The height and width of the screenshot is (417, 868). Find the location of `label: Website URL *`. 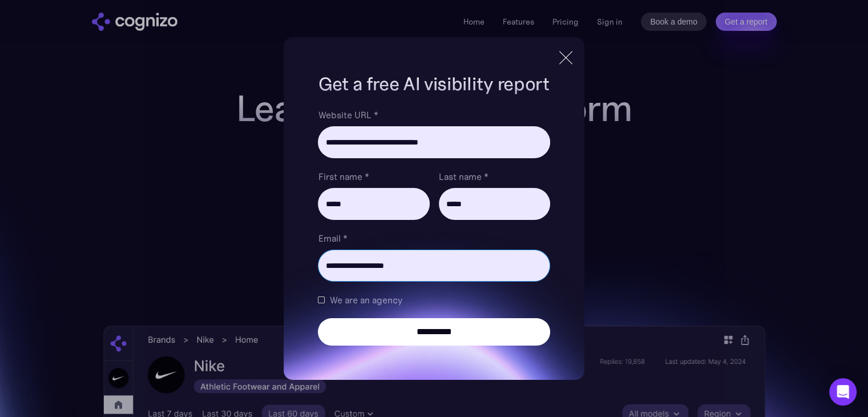

label: Website URL * is located at coordinates (433, 115).